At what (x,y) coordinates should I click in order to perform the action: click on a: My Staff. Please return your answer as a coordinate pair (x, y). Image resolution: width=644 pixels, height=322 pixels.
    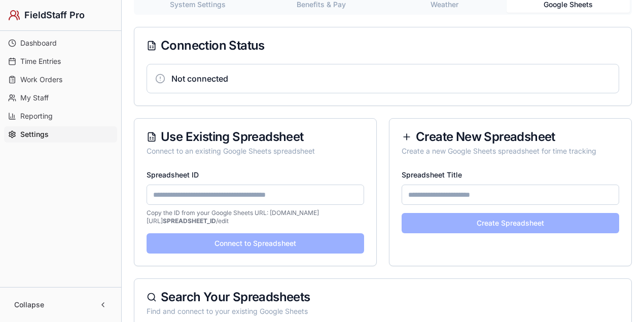
    Looking at the image, I should click on (60, 98).